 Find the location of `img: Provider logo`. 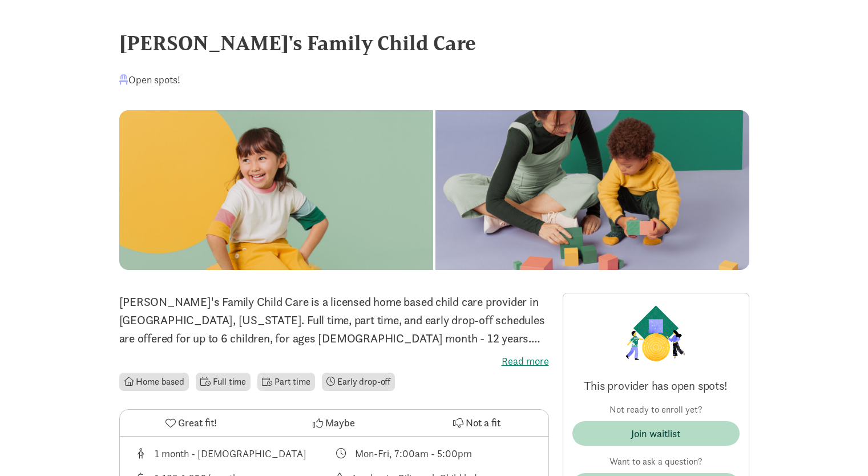

img: Provider logo is located at coordinates (655, 333).